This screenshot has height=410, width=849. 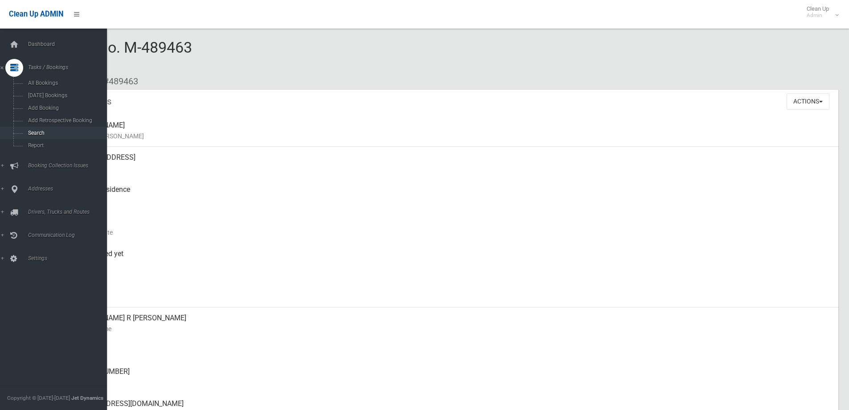 What do you see at coordinates (36, 14) in the screenshot?
I see `span: Clean Up ADMIN` at bounding box center [36, 14].